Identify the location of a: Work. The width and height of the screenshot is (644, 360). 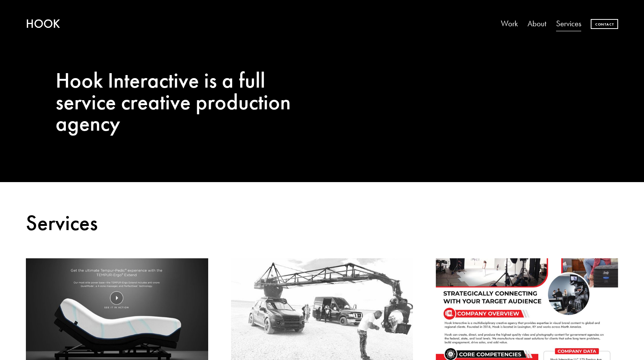
(509, 24).